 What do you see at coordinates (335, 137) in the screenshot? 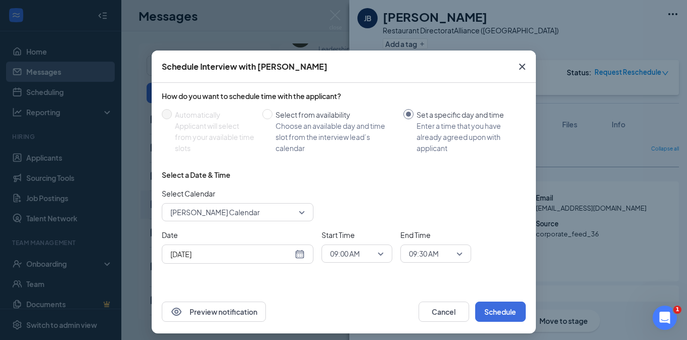
I see `div: Choose an available day and time slot from the interview lead’s calendar` at bounding box center [335, 137].